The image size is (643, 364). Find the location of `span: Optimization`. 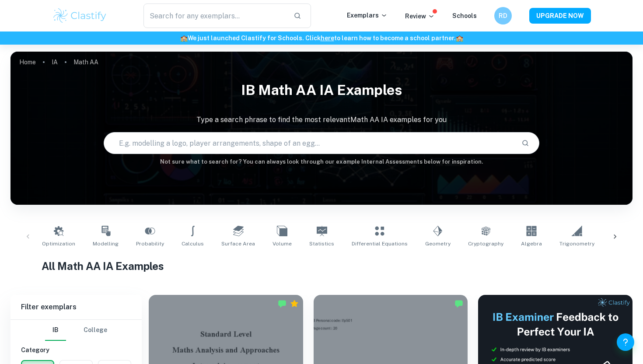

span: Optimization is located at coordinates (59, 244).